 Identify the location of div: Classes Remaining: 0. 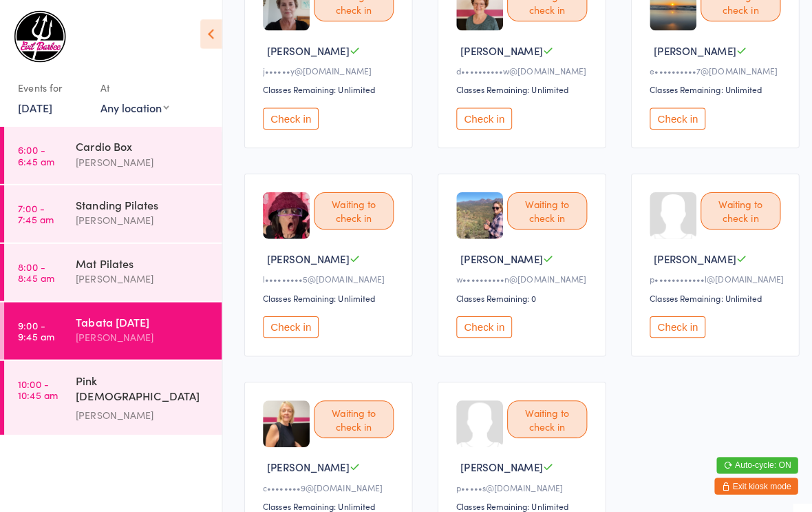
(518, 294).